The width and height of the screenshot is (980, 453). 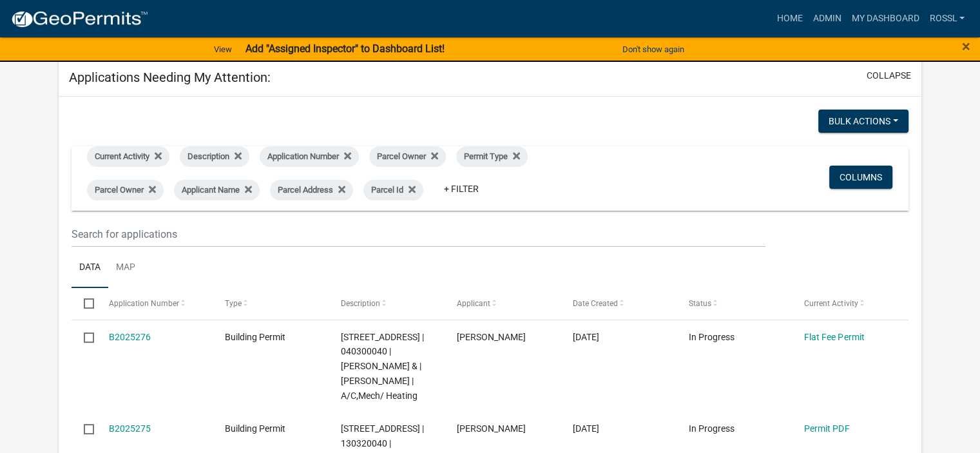 I want to click on datatable-header-cell: Select, so click(x=84, y=304).